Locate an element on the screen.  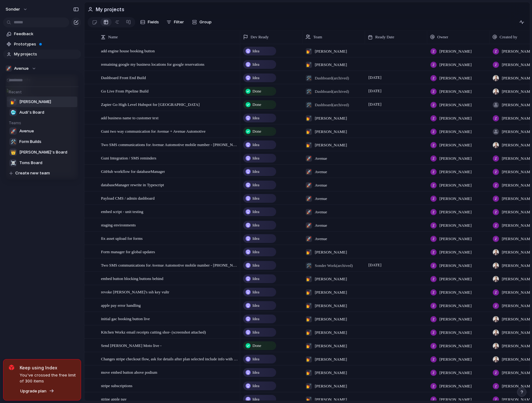
span: Audi's Board is located at coordinates (32, 112).